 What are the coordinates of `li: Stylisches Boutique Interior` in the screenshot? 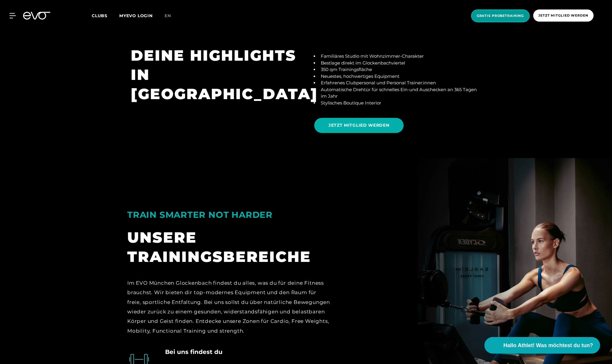 It's located at (399, 103).